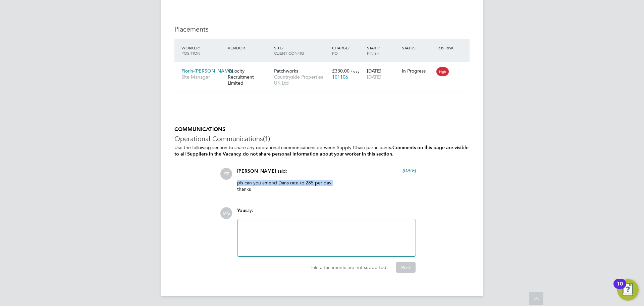 The height and width of the screenshot is (306, 644). Describe the element at coordinates (341, 77) in the screenshot. I see `span: 101106` at that location.